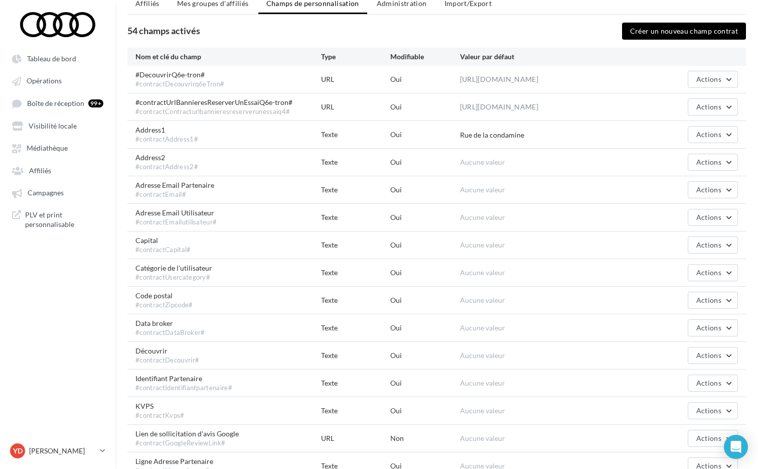  What do you see at coordinates (167, 134) in the screenshot?
I see `span: Address1` at bounding box center [167, 134].